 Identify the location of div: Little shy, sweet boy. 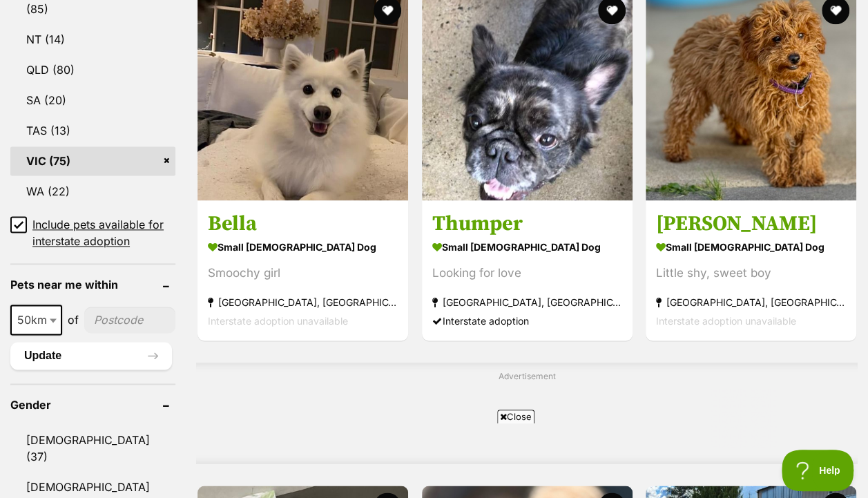
(750, 273).